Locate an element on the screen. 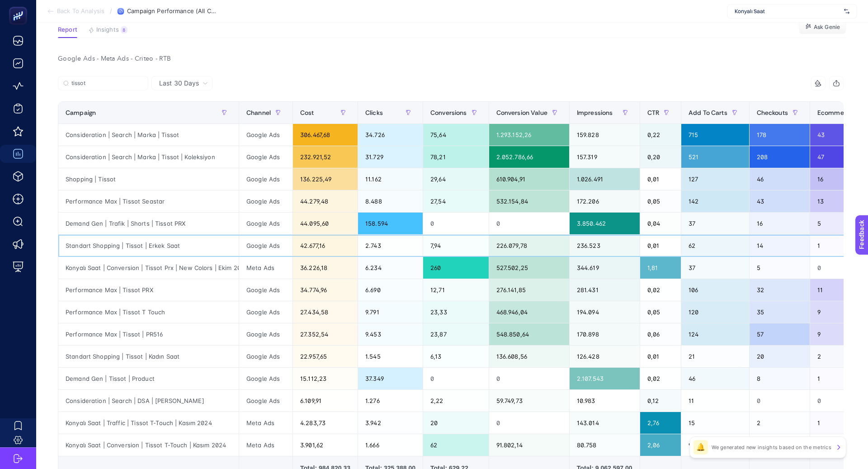  span: CTR is located at coordinates (653, 112).